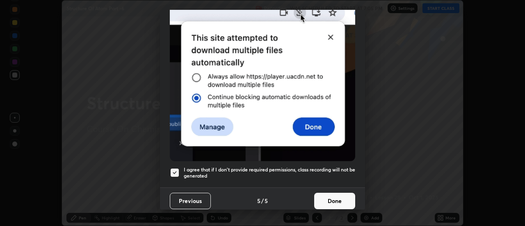 The image size is (525, 226). Describe the element at coordinates (270, 173) in the screenshot. I see `h5: I agree that if I don't provide required permissions, class recording will not be generated` at that location.